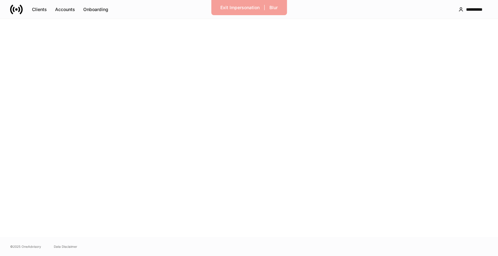 The width and height of the screenshot is (498, 256). What do you see at coordinates (96, 9) in the screenshot?
I see `button: Onboarding` at bounding box center [96, 9].